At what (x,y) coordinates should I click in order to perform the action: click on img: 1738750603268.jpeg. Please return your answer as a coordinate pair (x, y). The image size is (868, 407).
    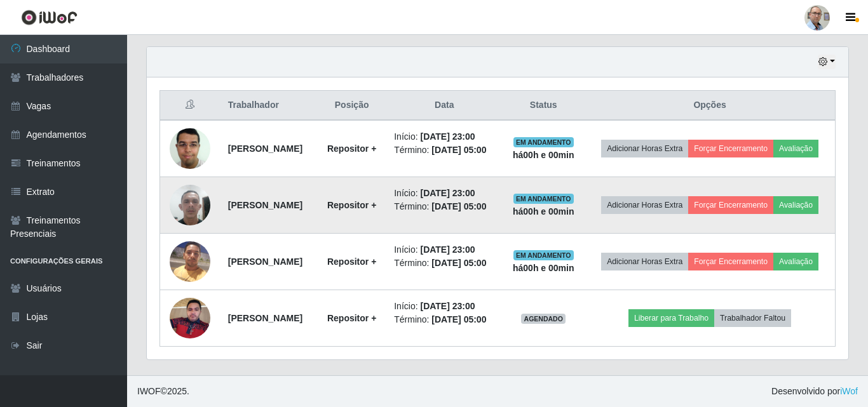
    Looking at the image, I should click on (190, 261).